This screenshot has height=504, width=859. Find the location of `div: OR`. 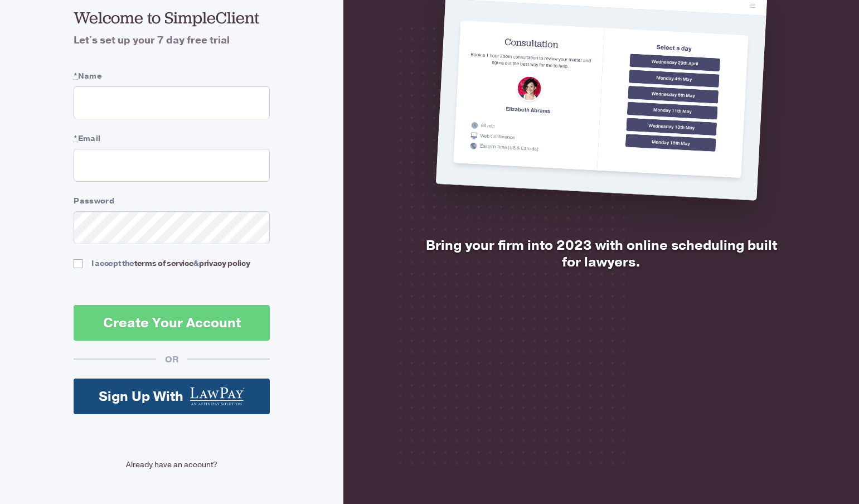

div: OR is located at coordinates (172, 360).